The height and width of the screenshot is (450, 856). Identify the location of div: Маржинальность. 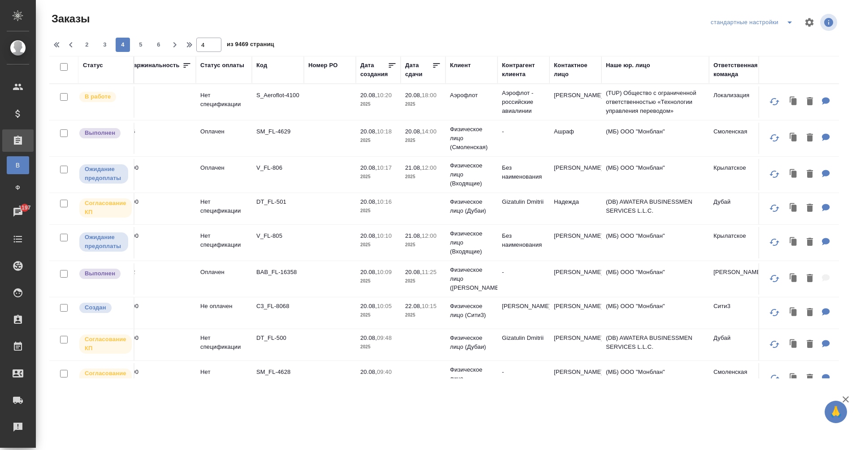
(154, 65).